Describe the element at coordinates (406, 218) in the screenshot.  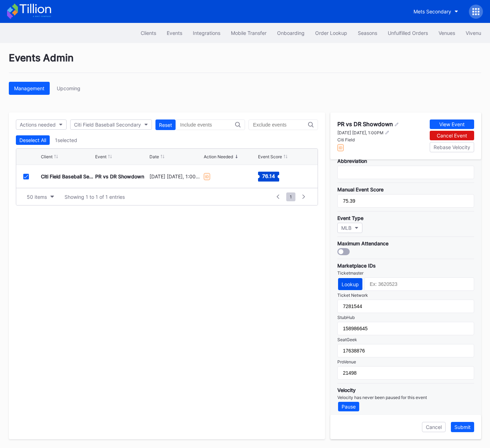
I see `div: Event Type` at that location.